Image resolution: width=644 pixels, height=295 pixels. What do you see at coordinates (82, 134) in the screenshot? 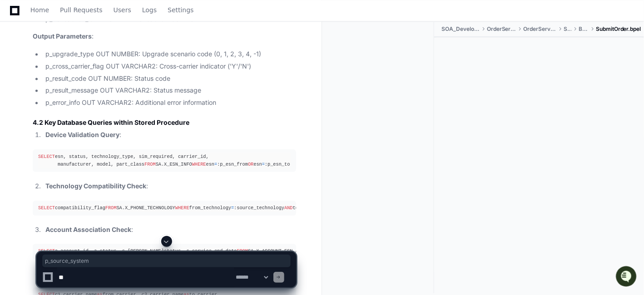
I see `strong: Device Validation Query` at bounding box center [82, 134].